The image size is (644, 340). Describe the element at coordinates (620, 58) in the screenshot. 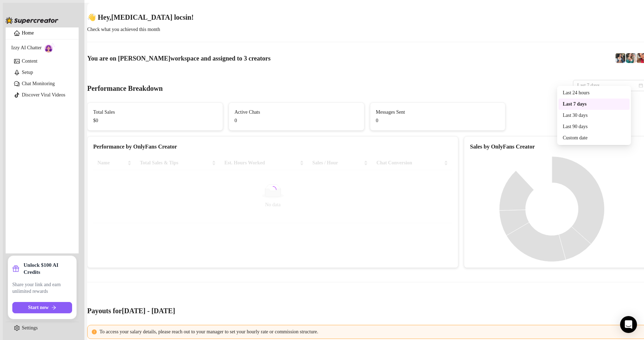

I see `img: Katy` at that location.